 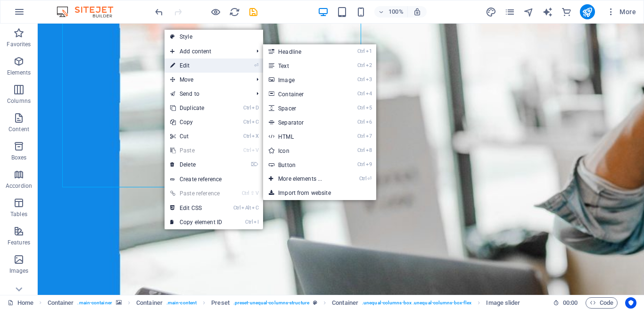 I want to click on a: ⏎Edit, so click(x=197, y=66).